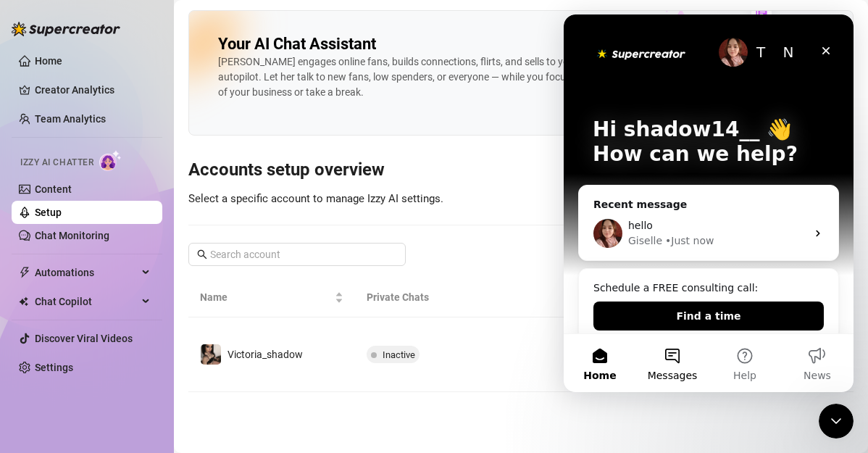 The height and width of the screenshot is (453, 868). Describe the element at coordinates (225, 38) in the screenshot. I see `div: Profile image for Nir` at that location.